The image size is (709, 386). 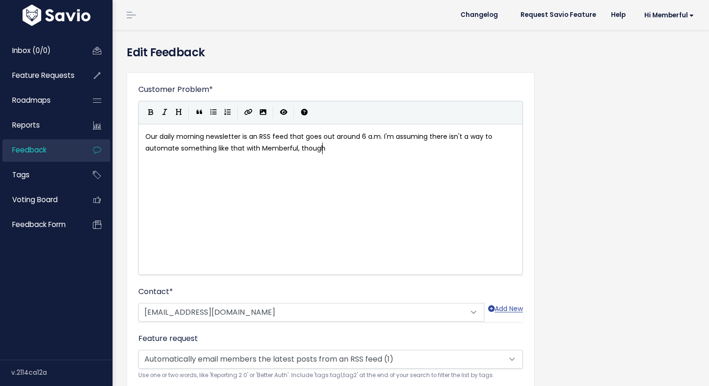 What do you see at coordinates (667, 15) in the screenshot?
I see `a: Hi Memberful` at bounding box center [667, 15].